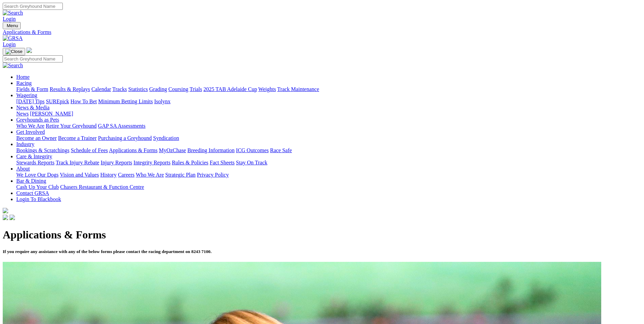  Describe the element at coordinates (33, 108) in the screenshot. I see `a: News & Media` at that location.